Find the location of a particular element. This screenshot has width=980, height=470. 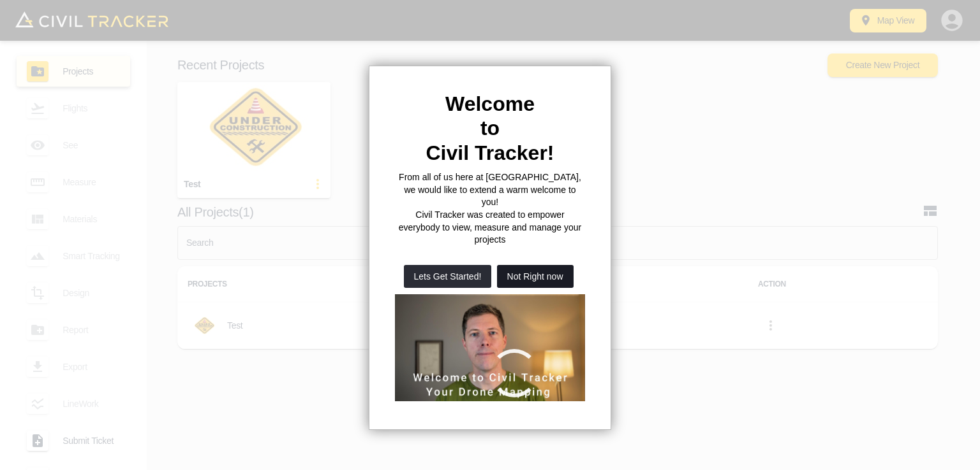

button: Not Right now is located at coordinates (535, 277).